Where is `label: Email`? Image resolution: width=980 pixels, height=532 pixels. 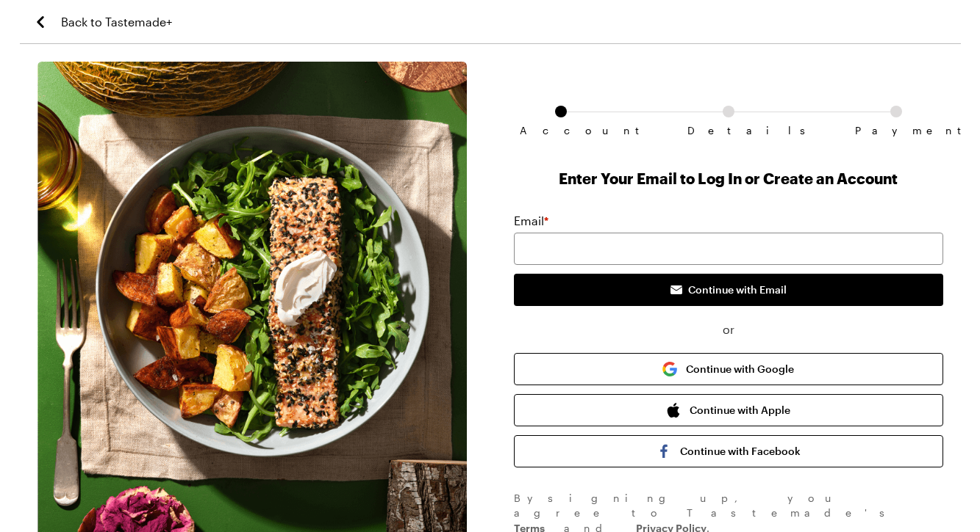 label: Email is located at coordinates (531, 221).